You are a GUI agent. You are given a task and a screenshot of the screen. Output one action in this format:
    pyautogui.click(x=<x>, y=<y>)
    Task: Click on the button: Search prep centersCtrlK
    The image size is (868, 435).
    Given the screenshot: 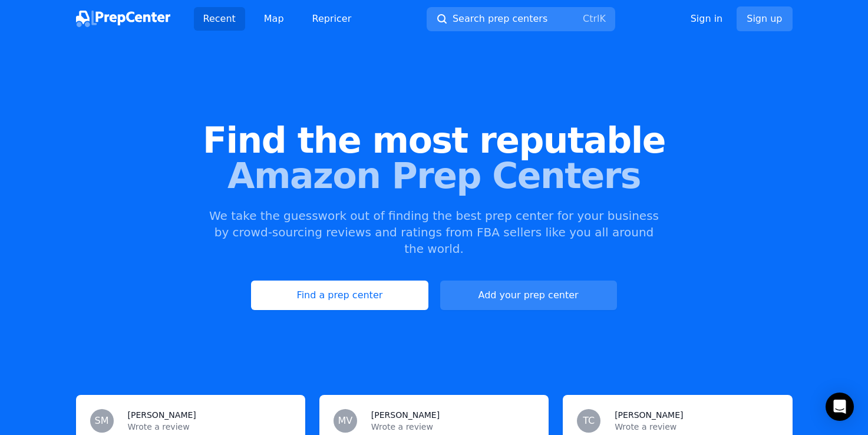 What is the action you would take?
    pyautogui.click(x=521, y=19)
    